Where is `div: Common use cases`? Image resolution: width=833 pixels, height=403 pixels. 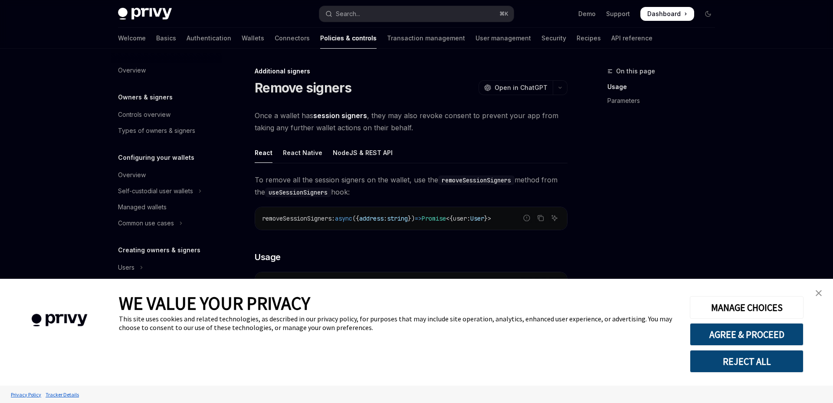 div: Common use cases is located at coordinates (146, 223).